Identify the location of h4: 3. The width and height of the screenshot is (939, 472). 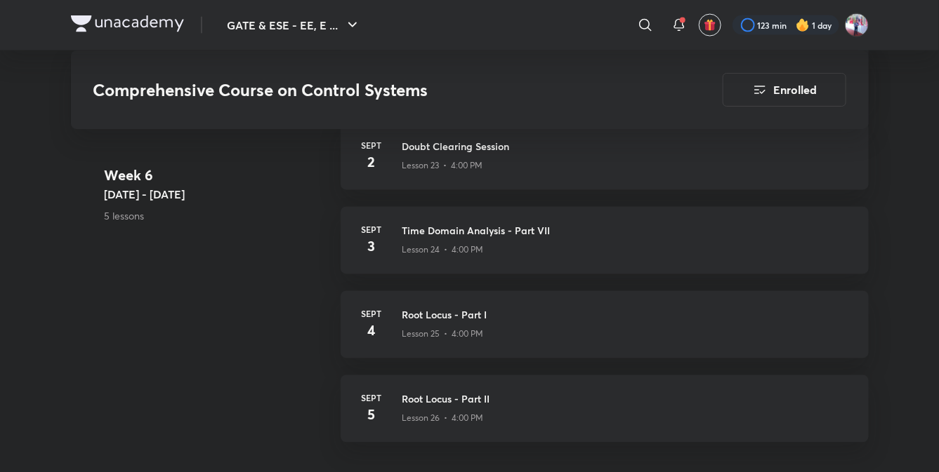
(371, 247).